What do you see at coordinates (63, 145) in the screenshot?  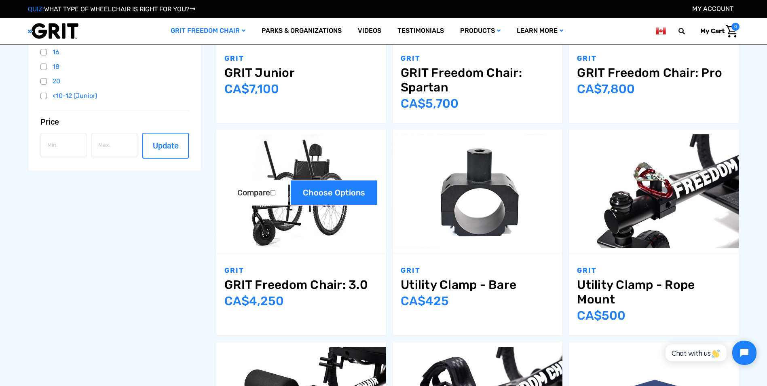 I see `input: Min.` at bounding box center [63, 145].